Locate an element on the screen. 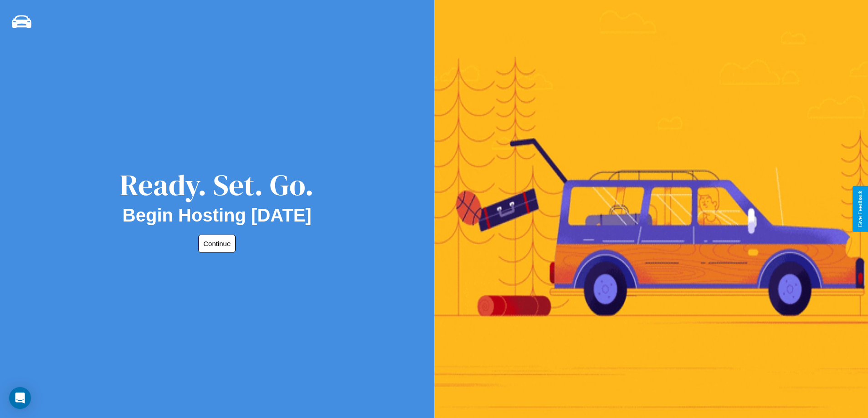 This screenshot has width=868, height=418. button: Continue is located at coordinates (217, 244).